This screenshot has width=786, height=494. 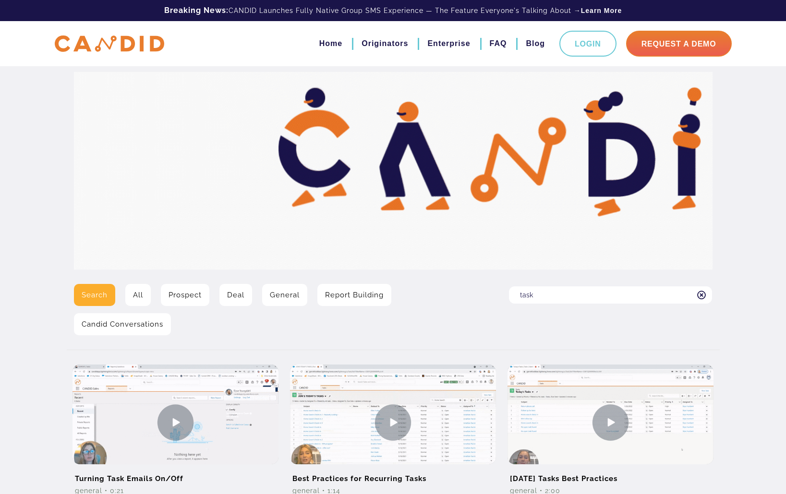 I want to click on a: Report Building, so click(x=354, y=295).